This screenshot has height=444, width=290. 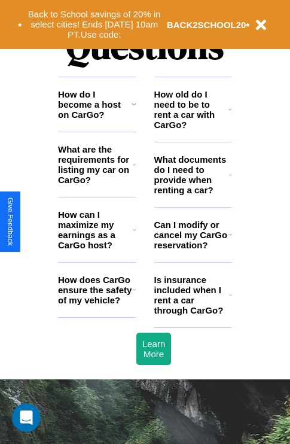 I want to click on button: Learn More, so click(x=154, y=349).